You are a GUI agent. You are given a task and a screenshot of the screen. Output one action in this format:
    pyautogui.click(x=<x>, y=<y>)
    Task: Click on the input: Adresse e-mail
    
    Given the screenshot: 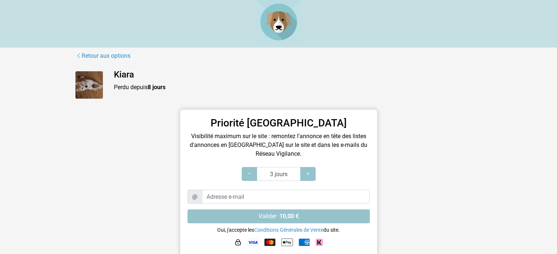 What is the action you would take?
    pyautogui.click(x=285, y=197)
    